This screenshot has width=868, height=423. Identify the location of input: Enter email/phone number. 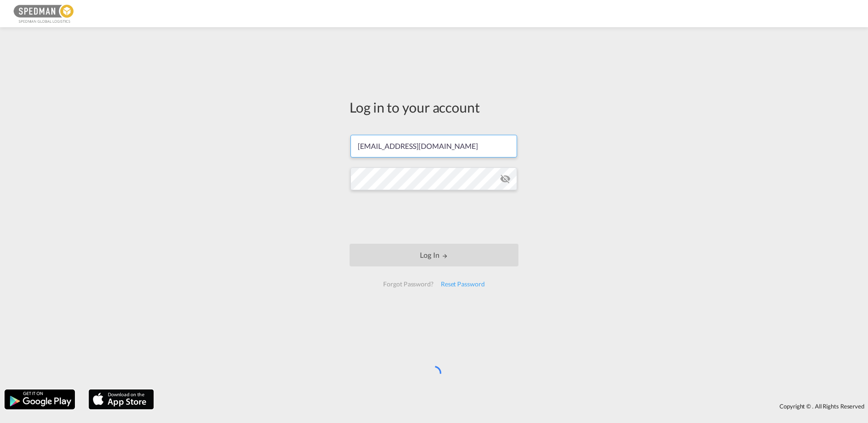
(434, 146).